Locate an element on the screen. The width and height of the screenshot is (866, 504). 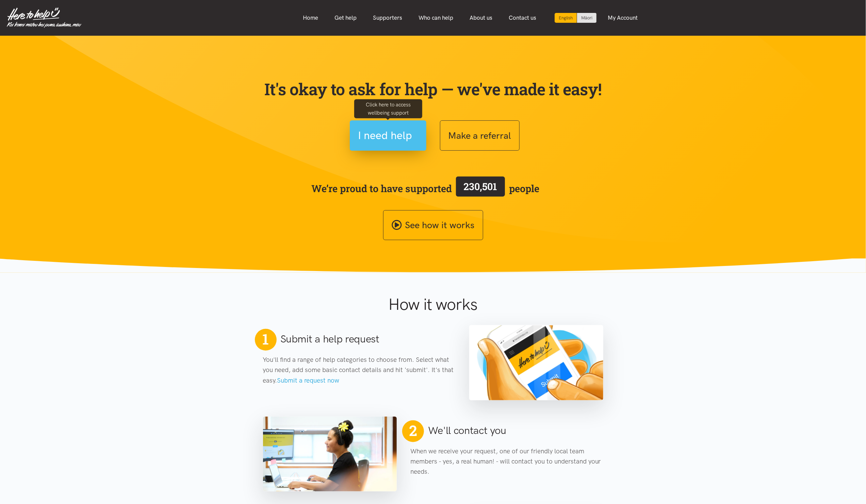
a: My Account is located at coordinates (623, 18).